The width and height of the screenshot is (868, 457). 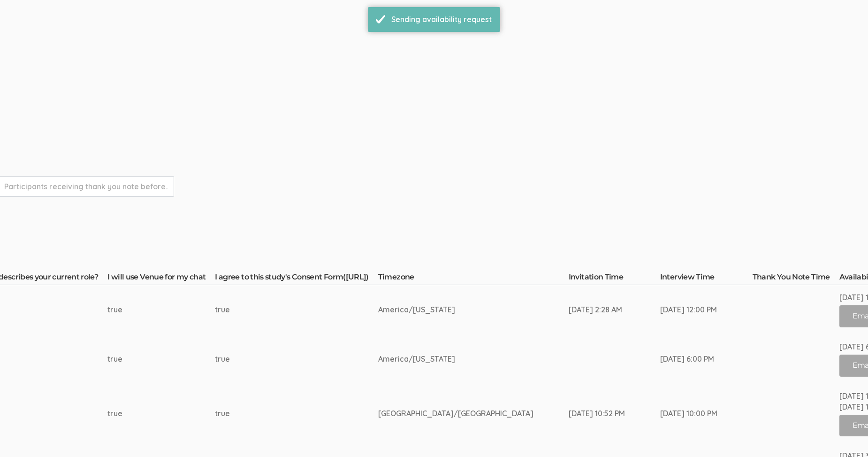 What do you see at coordinates (706, 278) in the screenshot?
I see `th: Interview Time` at bounding box center [706, 278].